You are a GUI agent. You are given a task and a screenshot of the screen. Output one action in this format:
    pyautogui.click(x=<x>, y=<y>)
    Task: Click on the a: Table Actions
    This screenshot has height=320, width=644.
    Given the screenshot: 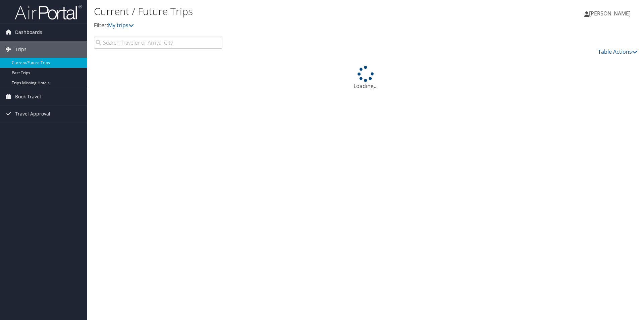 What is the action you would take?
    pyautogui.click(x=618, y=52)
    